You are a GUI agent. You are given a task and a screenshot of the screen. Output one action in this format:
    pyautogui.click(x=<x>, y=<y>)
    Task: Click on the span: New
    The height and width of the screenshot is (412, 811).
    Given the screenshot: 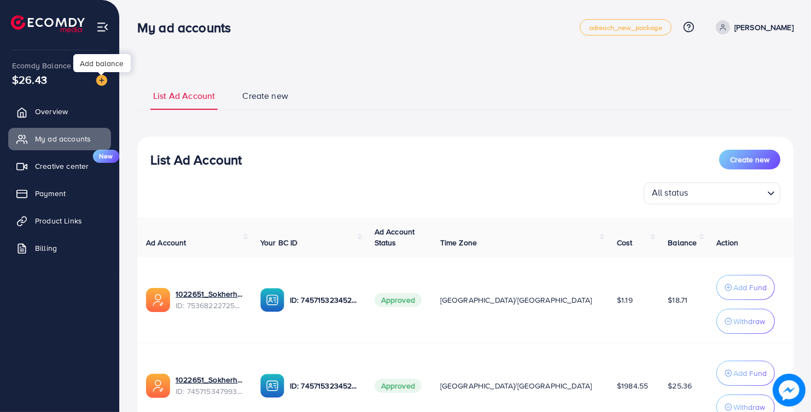 What is the action you would take?
    pyautogui.click(x=106, y=156)
    